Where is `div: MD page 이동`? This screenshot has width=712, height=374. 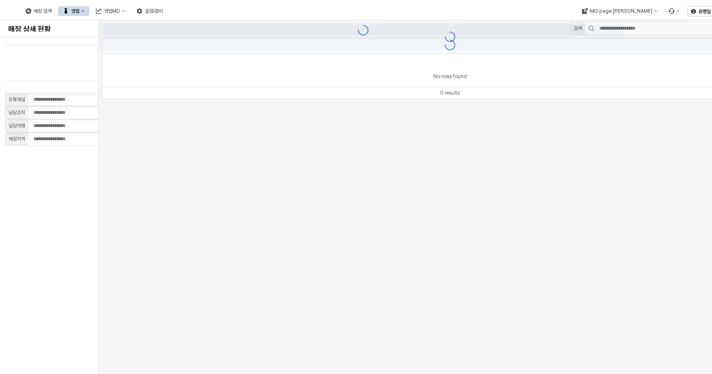
div: MD page 이동 is located at coordinates (619, 11).